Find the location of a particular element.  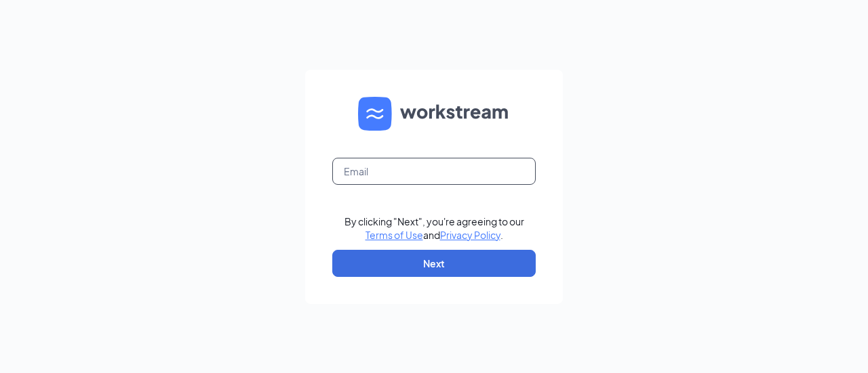

img: WS logo and Workstream text is located at coordinates (434, 114).